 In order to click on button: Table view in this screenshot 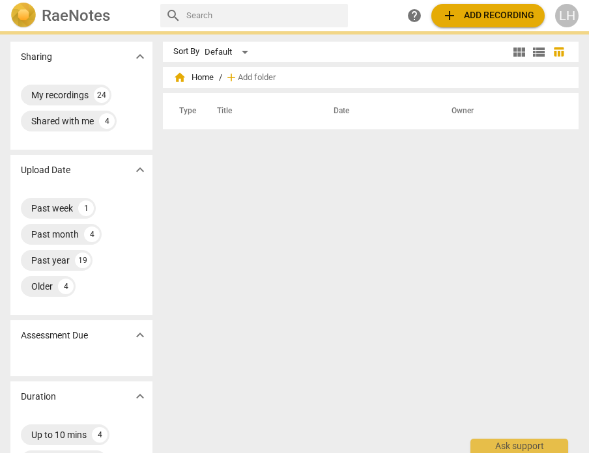, I will do `click(558, 52)`.